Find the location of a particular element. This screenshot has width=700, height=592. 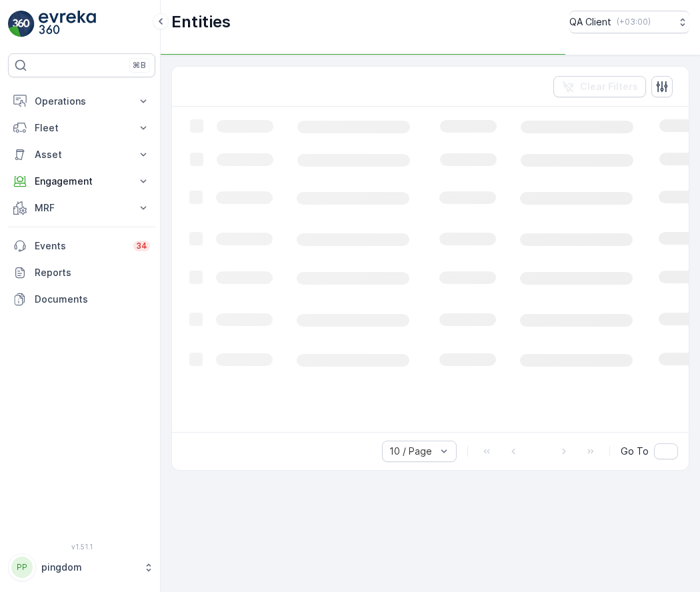

a: Reports is located at coordinates (81, 272).